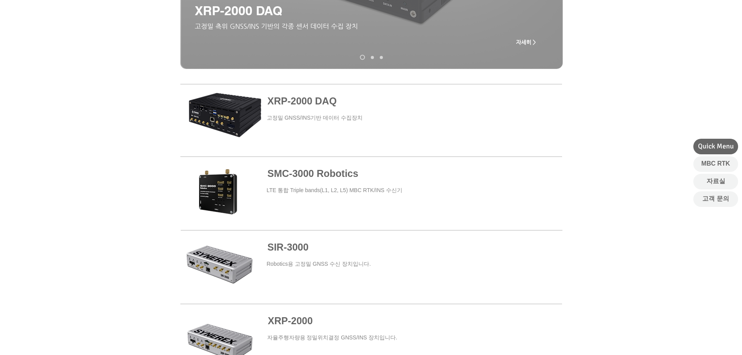 Image resolution: width=742 pixels, height=355 pixels. Describe the element at coordinates (288, 247) in the screenshot. I see `span: SIR-3000` at that location.